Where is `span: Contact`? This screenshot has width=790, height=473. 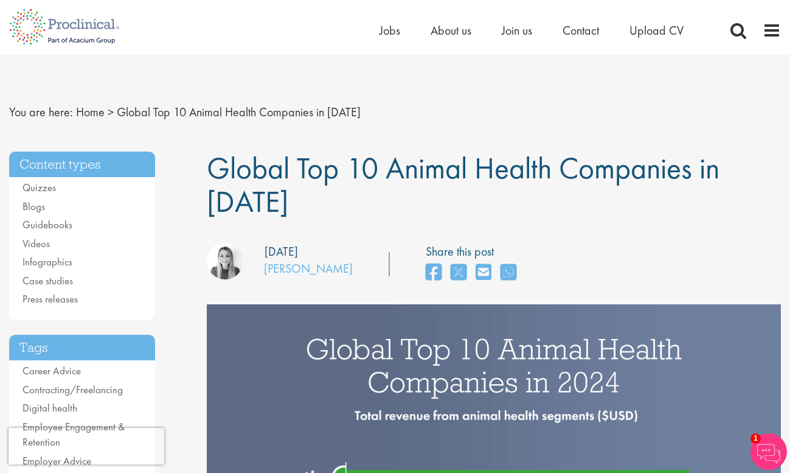
span: Contact is located at coordinates (581, 30).